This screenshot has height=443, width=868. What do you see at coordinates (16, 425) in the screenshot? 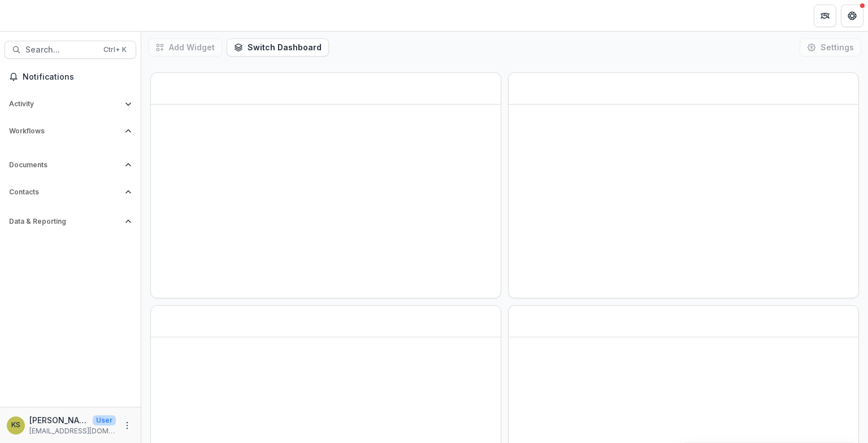
I see `div: Kathleen Shaw` at bounding box center [16, 425].